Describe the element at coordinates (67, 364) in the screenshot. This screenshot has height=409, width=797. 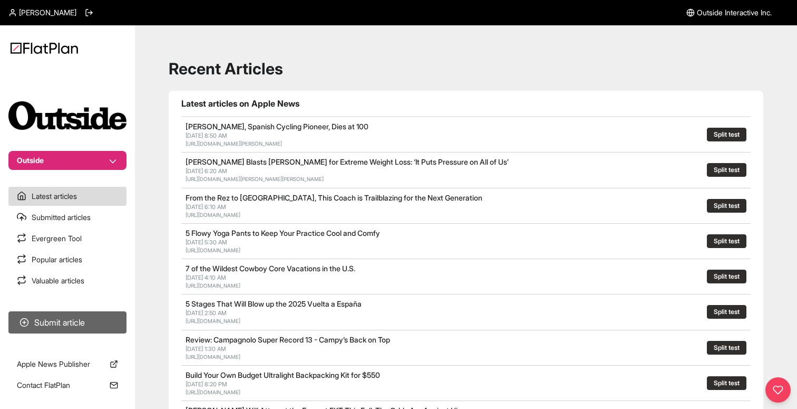
I see `a: Apple News Publisher` at that location.